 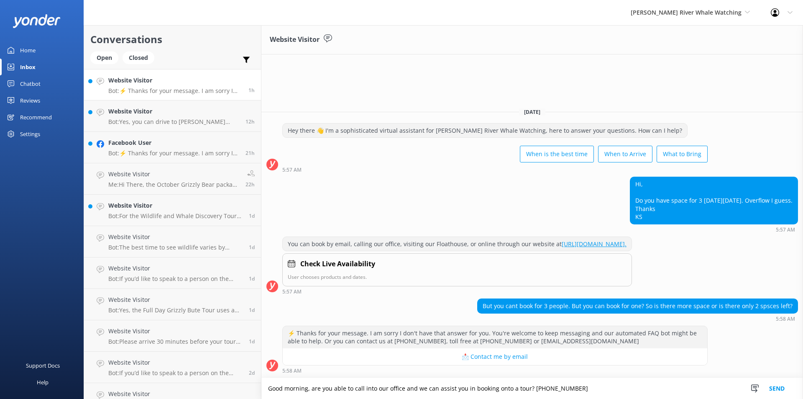 What do you see at coordinates (172, 241) in the screenshot?
I see `a: Website VisitorBot:The best time to see wildlife varies by species. Transient Orcas can be spotte...` at bounding box center [172, 241].